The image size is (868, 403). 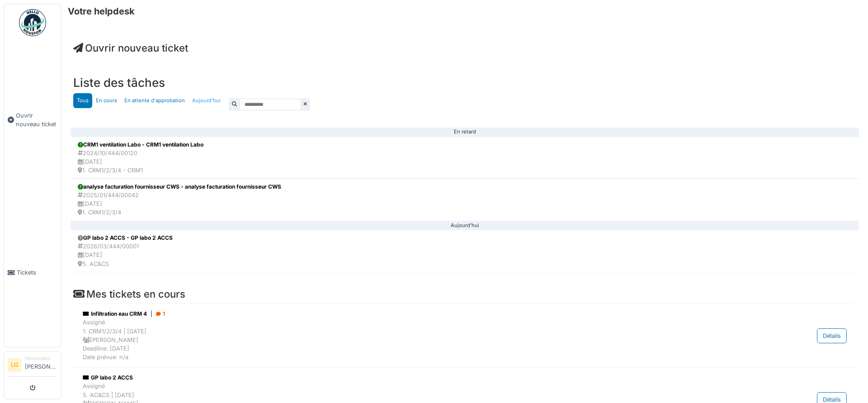 I want to click on a: En cours, so click(x=106, y=100).